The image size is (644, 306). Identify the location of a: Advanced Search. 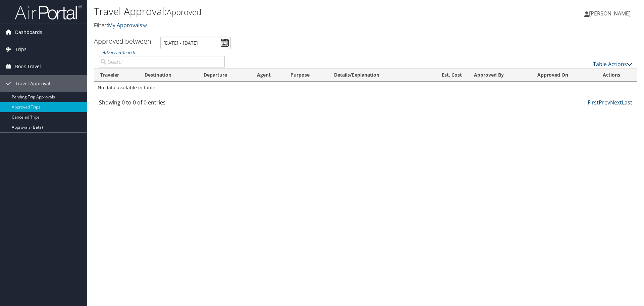
(119, 52).